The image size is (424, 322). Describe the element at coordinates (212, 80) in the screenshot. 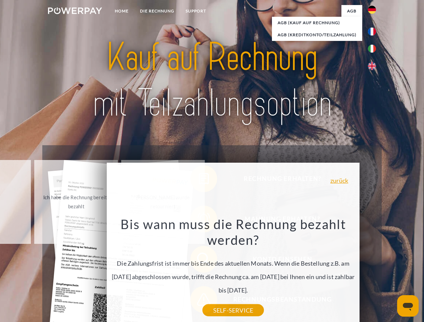

I see `img: title-powerpay_de.svg` at that location.